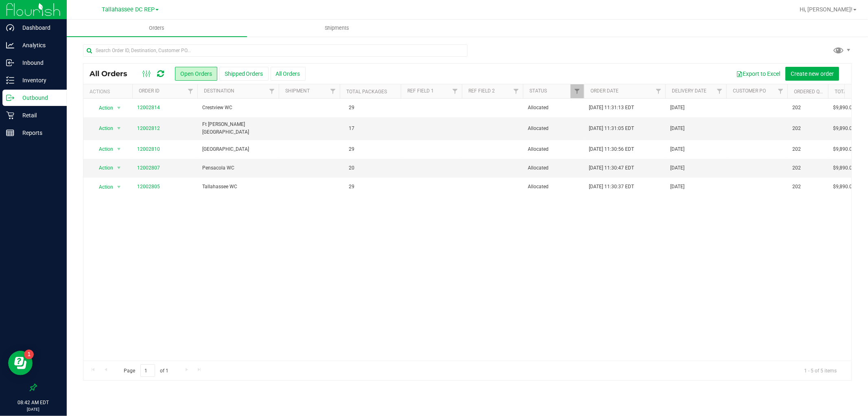  What do you see at coordinates (128, 9) in the screenshot?
I see `span: Tallahassee DC REP` at bounding box center [128, 9].